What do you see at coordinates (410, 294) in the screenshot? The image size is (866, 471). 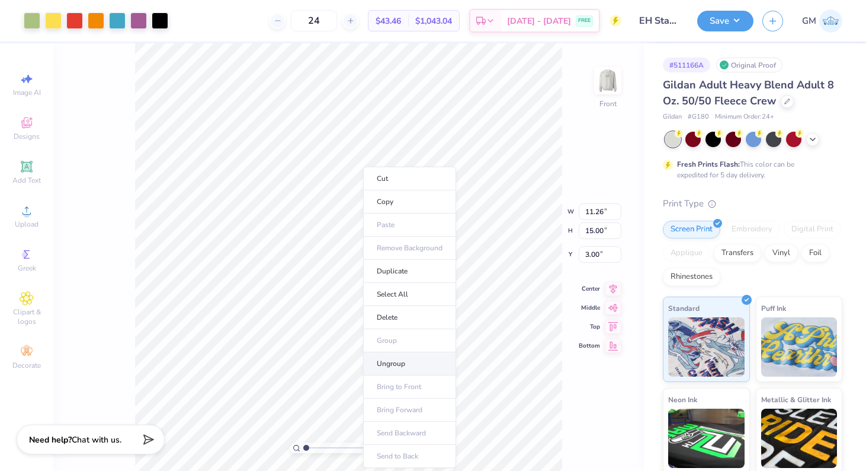 I see `li: Select All` at bounding box center [410, 294].